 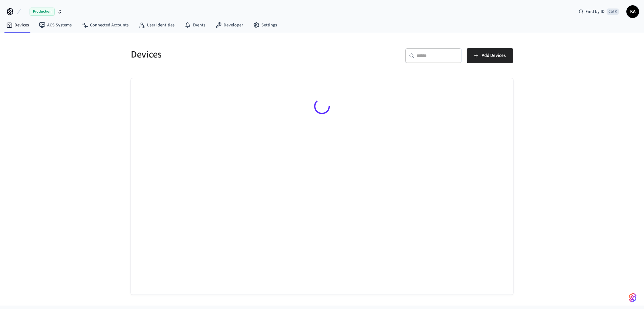 I want to click on span: Add Devices, so click(x=493, y=55).